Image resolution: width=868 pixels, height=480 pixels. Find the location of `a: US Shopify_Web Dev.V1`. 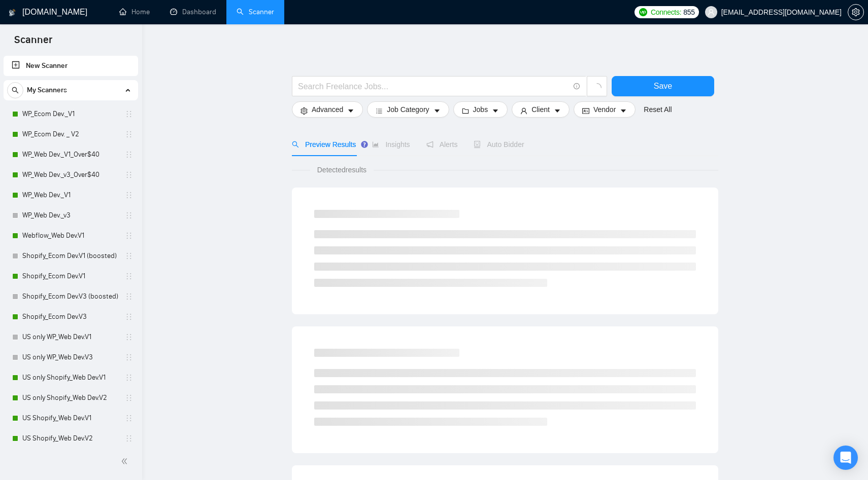

a: US Shopify_Web Dev.V1 is located at coordinates (70, 418).